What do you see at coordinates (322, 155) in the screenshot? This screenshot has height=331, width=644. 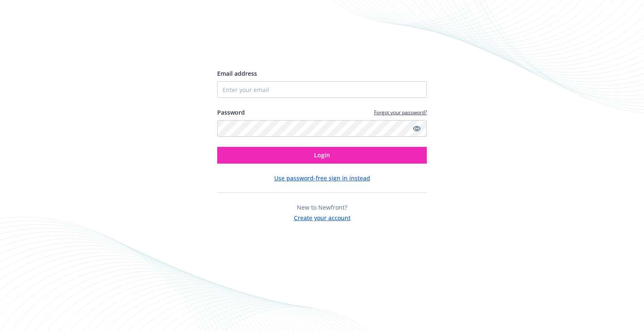 I see `button: Login` at bounding box center [322, 155].